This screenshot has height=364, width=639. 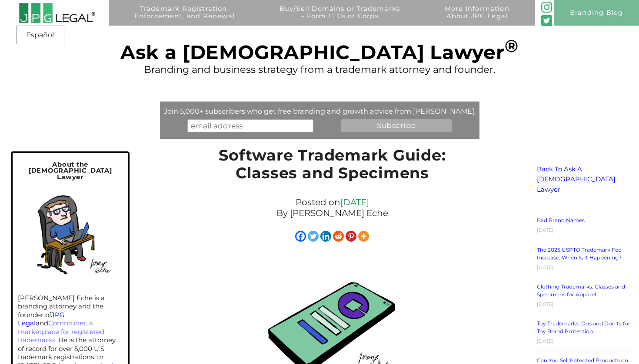 I want to click on a: Twitter, so click(x=313, y=236).